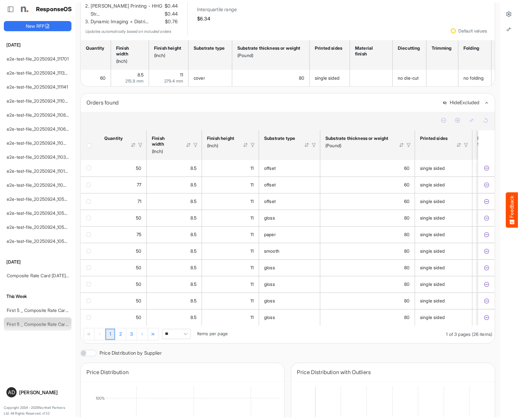 This screenshot has height=420, width=518. Describe the element at coordinates (12, 392) in the screenshot. I see `span: AD` at that location.